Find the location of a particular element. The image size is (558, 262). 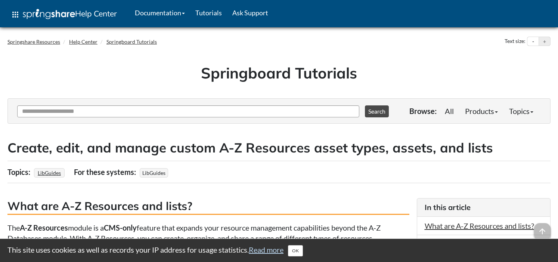

a: Topics is located at coordinates (521, 111).